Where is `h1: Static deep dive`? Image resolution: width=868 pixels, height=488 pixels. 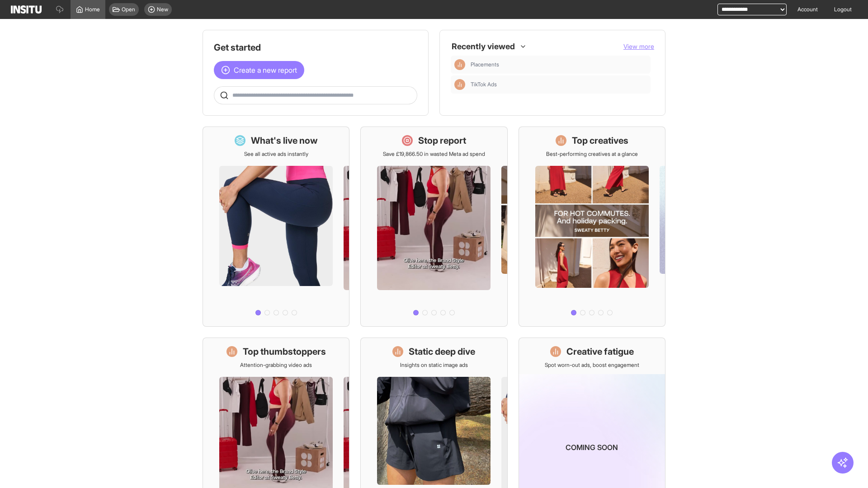
h1: Static deep dive is located at coordinates (442, 351).